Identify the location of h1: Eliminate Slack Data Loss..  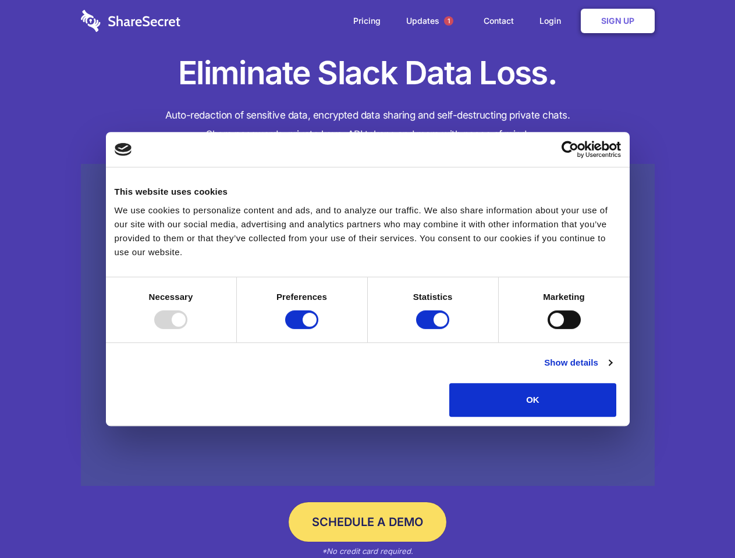
(368, 73).